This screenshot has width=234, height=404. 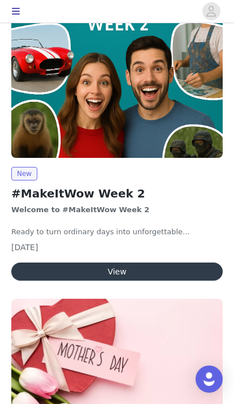 What do you see at coordinates (211, 11) in the screenshot?
I see `div: avatar` at bounding box center [211, 11].